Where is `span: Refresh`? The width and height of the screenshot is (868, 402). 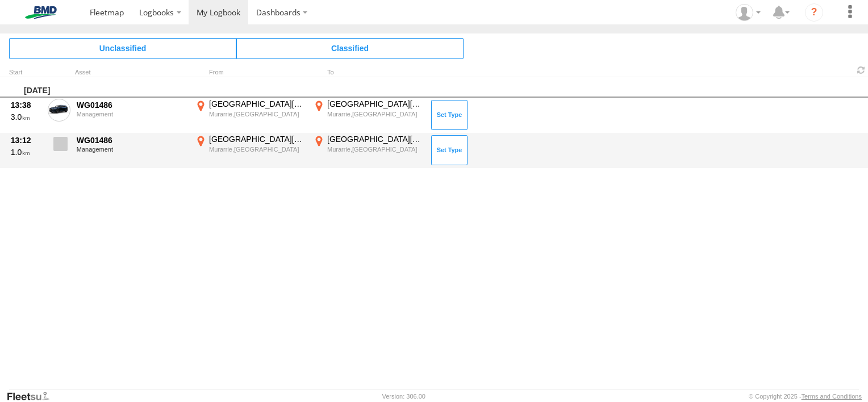 span: Refresh is located at coordinates (861, 70).